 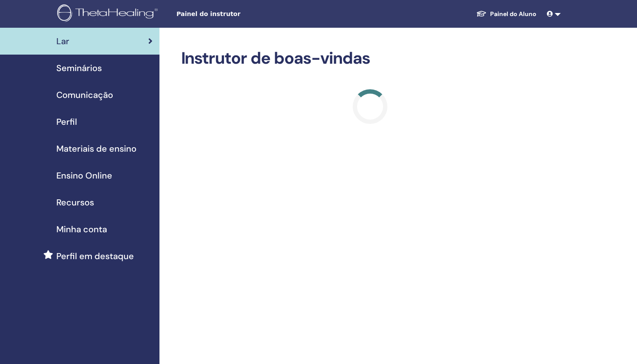 I want to click on span: Lar, so click(x=63, y=41).